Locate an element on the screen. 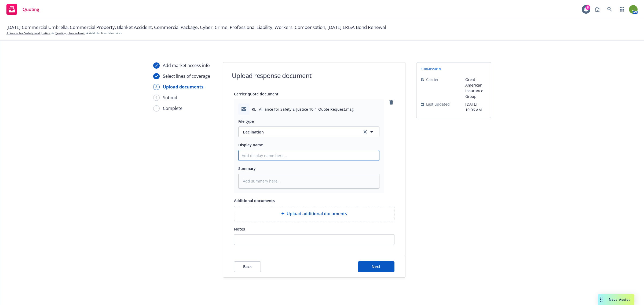 The height and width of the screenshot is (305, 644). div: Upload documents is located at coordinates (183, 87).